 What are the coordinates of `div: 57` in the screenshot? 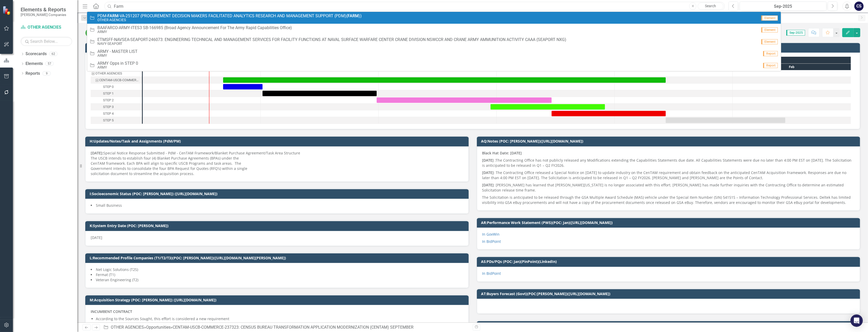 It's located at (50, 64).